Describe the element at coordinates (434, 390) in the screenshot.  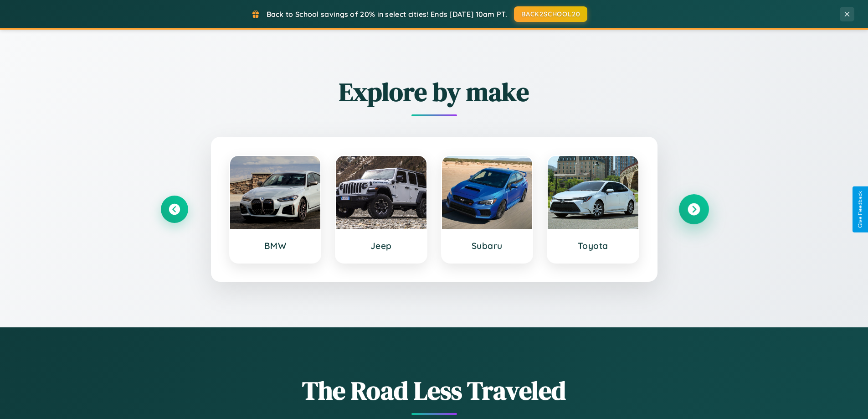
I see `h1: The Road Less Traveled` at that location.